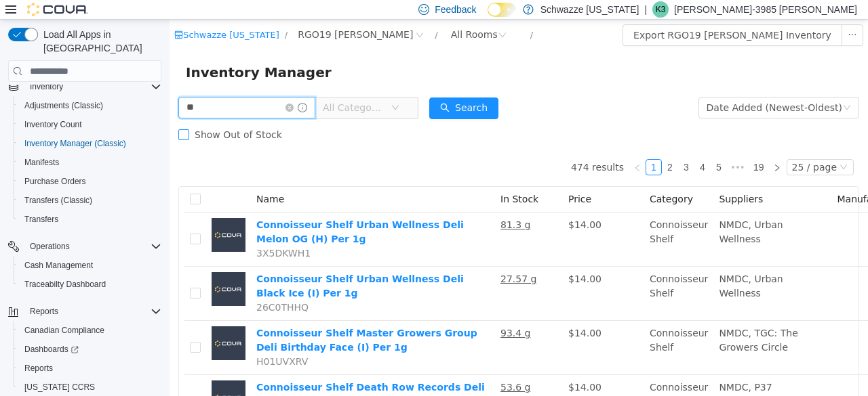  What do you see at coordinates (608, 147) in the screenshot?
I see `li: Next Page` at bounding box center [608, 147].